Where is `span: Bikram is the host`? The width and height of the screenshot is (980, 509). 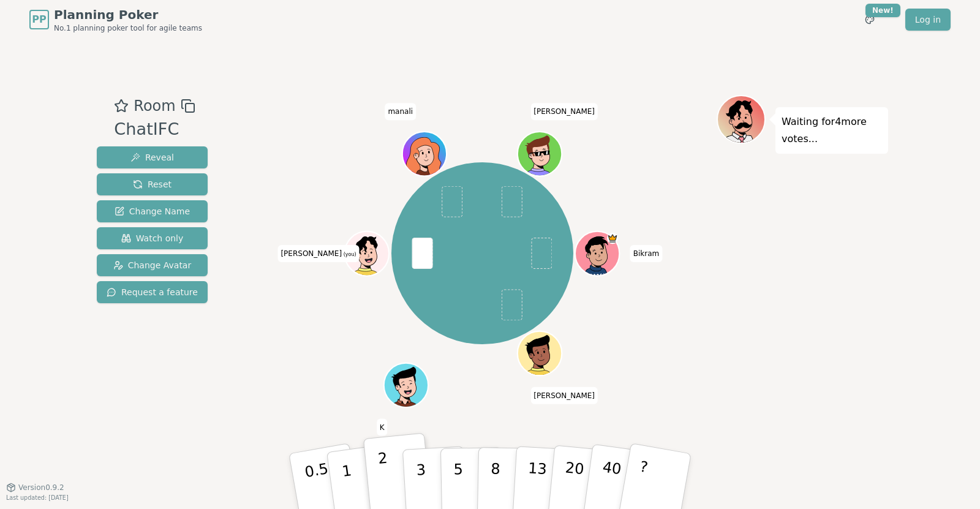 span: Bikram is the host is located at coordinates (612, 238).